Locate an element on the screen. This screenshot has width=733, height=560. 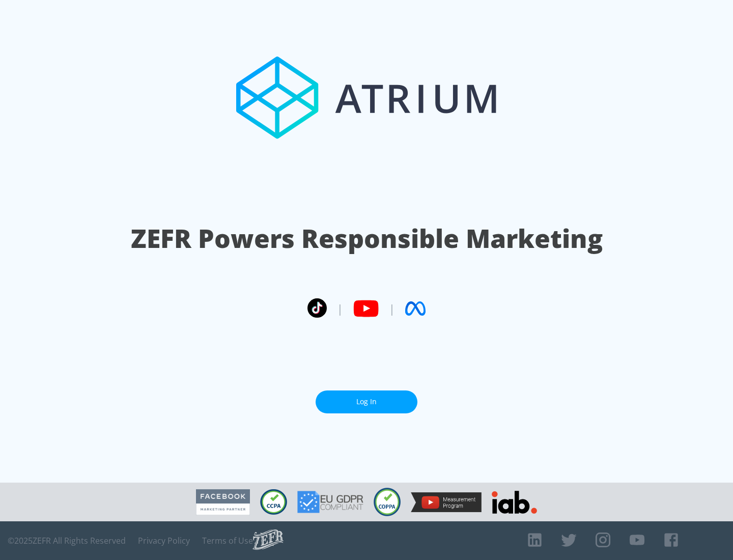
img: YouTube Measurement Program is located at coordinates (445, 501).